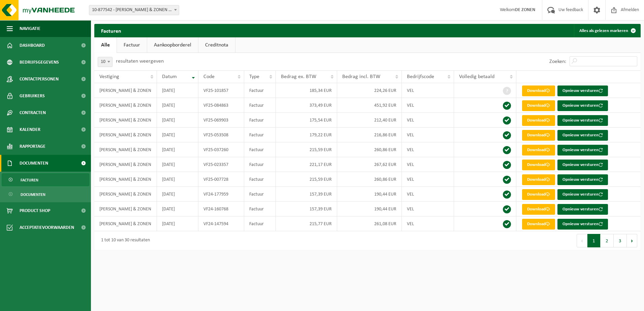 The image size is (644, 311). What do you see at coordinates (221, 149) in the screenshot?
I see `td: VF25-037260` at bounding box center [221, 149].